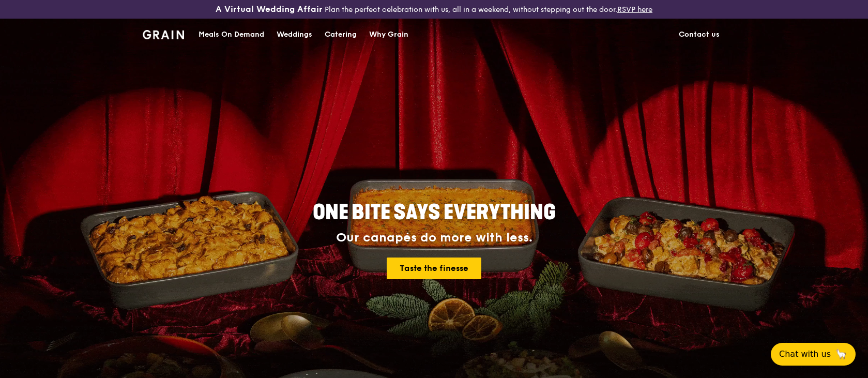 This screenshot has width=868, height=378. What do you see at coordinates (163, 34) in the screenshot?
I see `a: GrainGrain` at bounding box center [163, 34].